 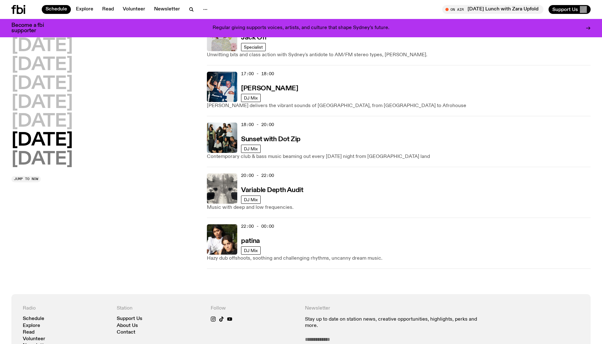 What do you see at coordinates (257, 175) in the screenshot?
I see `span: 20:00 - 22:00` at bounding box center [257, 175].